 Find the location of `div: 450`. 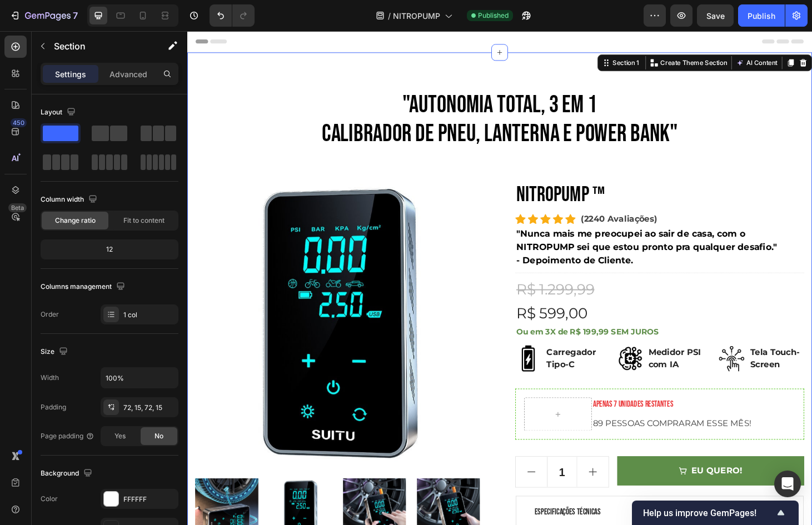

div: 450 is located at coordinates (18, 122).